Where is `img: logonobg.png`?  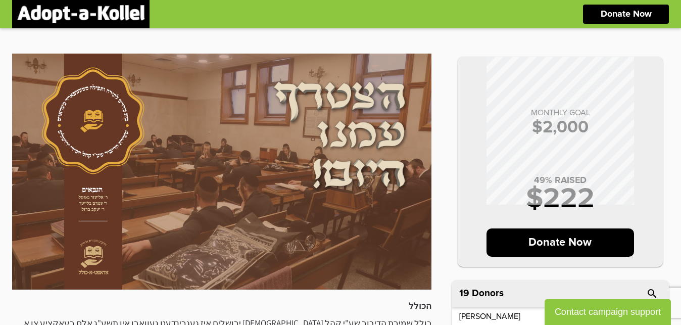 img: logonobg.png is located at coordinates (81, 14).